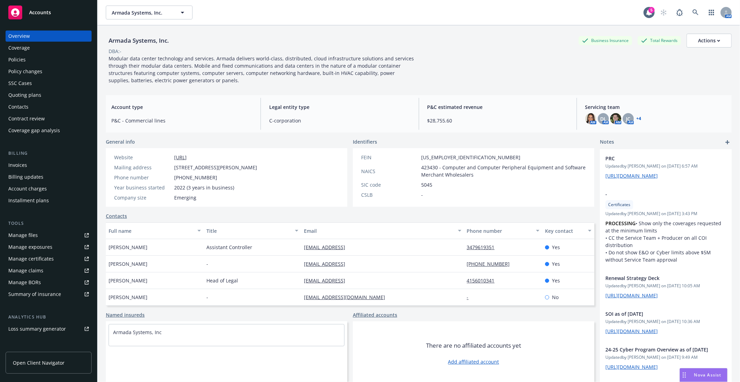 This screenshot has width=740, height=382. I want to click on div: CSLB, so click(390, 195).